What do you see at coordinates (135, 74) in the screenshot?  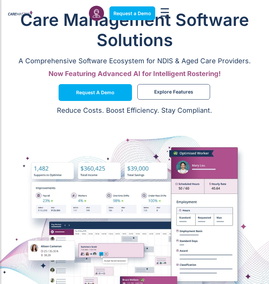 I see `span: Now Featuring Advanced AI for Intelligent Rostering!` at bounding box center [135, 74].